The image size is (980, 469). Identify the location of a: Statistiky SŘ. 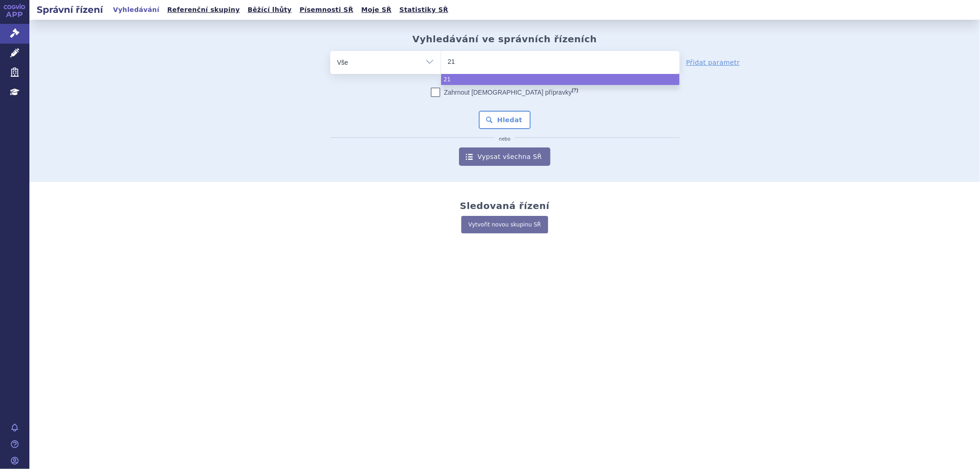
(424, 9).